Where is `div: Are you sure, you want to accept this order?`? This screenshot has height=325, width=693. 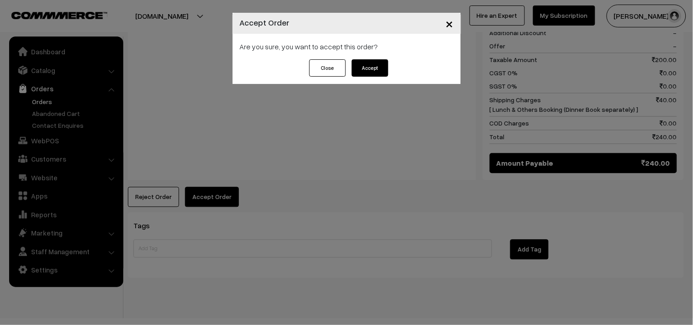
div: Are you sure, you want to accept this order? is located at coordinates (347, 47).